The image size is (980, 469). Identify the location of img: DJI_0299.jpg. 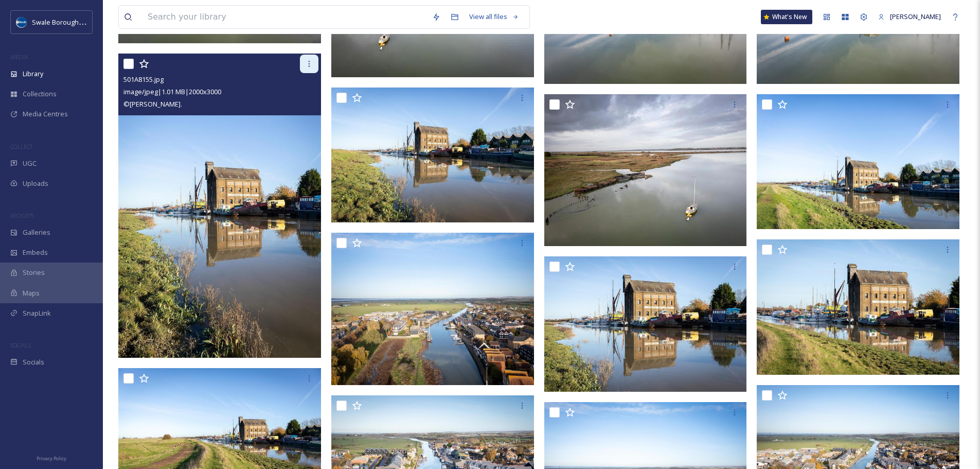
(645, 170).